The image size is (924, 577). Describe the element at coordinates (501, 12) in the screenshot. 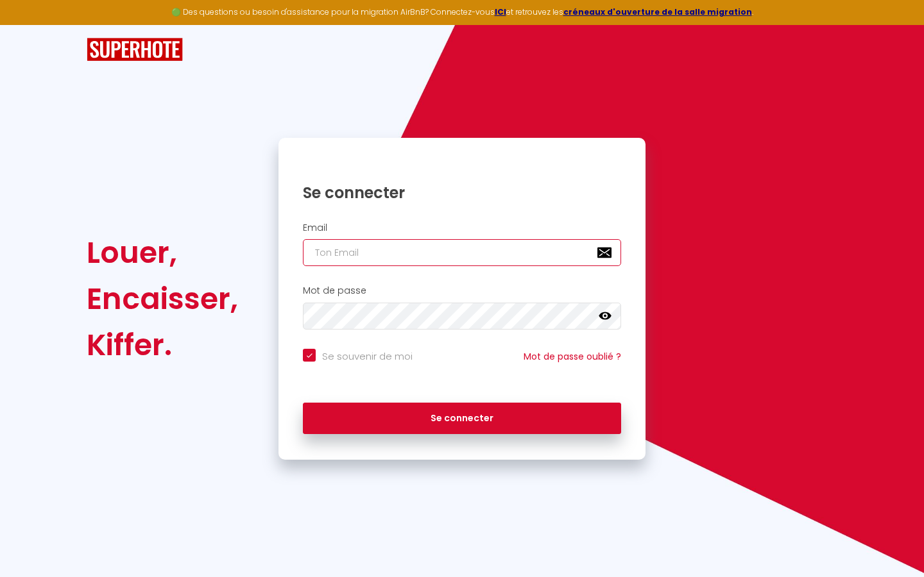

I see `a: ICI` at that location.